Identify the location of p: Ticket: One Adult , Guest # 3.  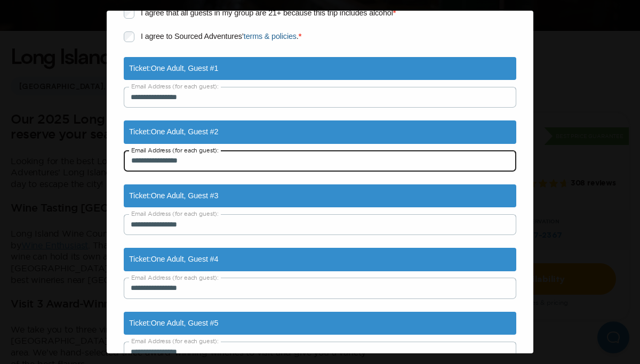
(173, 195).